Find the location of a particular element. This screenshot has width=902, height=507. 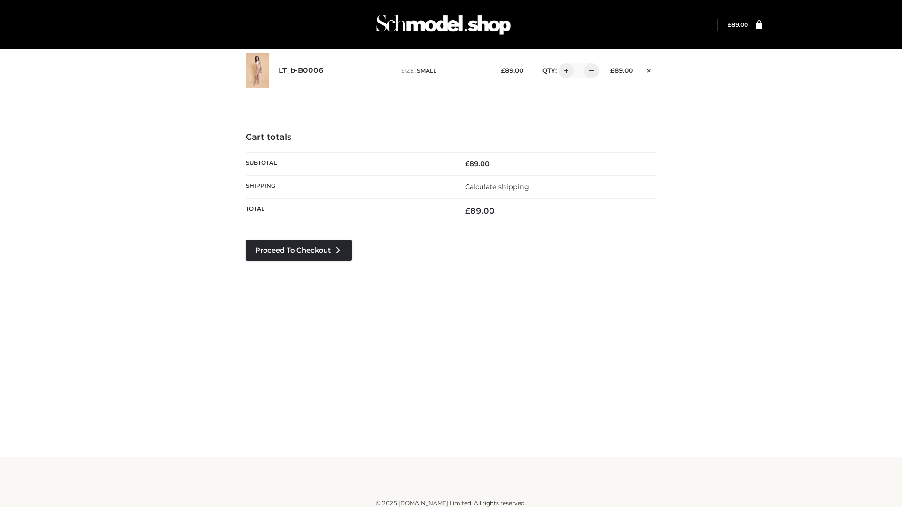

th: Subtotal is located at coordinates (348, 164).